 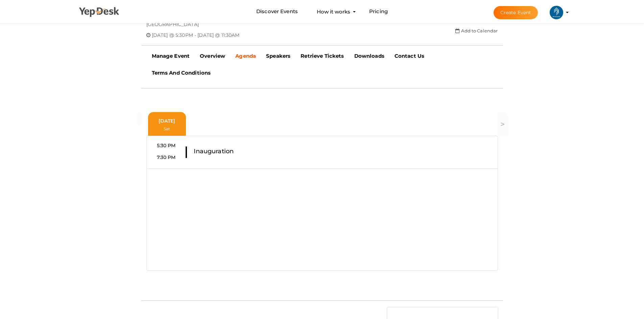 I want to click on b: Retrieve Tickets, so click(x=322, y=56).